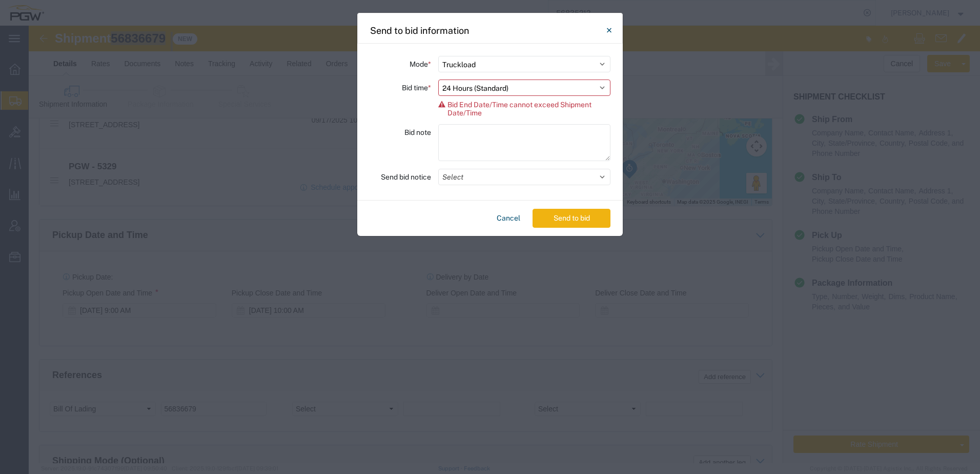 The width and height of the screenshot is (980, 474). I want to click on label: Send bid notice, so click(406, 177).